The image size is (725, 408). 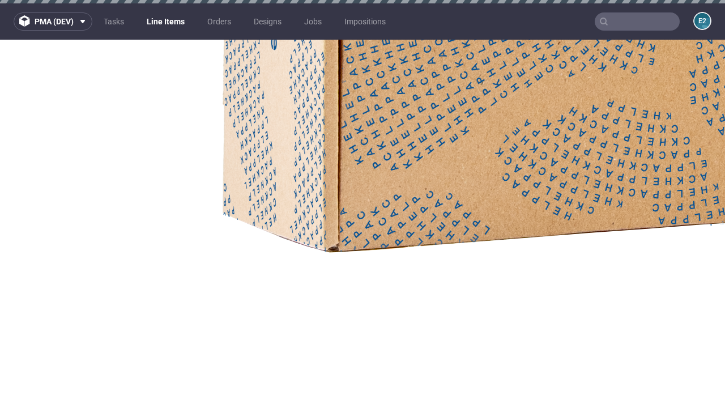 What do you see at coordinates (313, 22) in the screenshot?
I see `a: Jobs` at bounding box center [313, 22].